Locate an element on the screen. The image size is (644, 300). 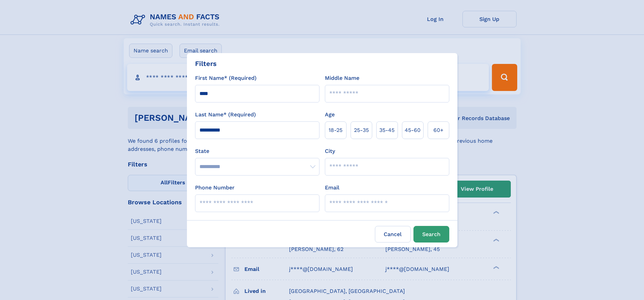
span: 45‑60 is located at coordinates (413, 130).